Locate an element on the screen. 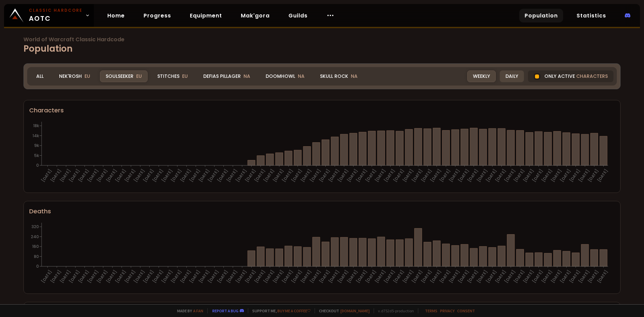  a: Statistics is located at coordinates (592, 16).